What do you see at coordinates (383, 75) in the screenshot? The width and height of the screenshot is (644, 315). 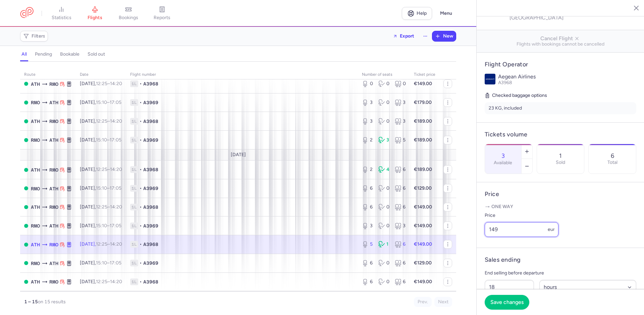 I see `th: number of seats` at bounding box center [383, 75].